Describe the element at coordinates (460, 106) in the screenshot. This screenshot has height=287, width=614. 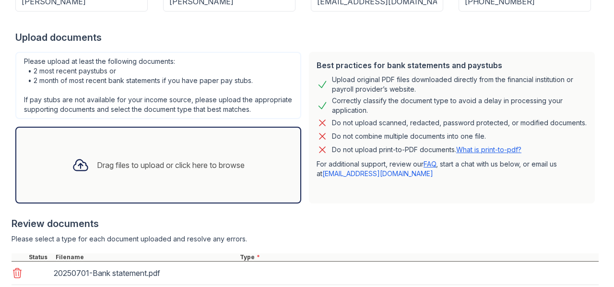
I see `div: Correctly classify the document type to avoid a delay in processing your application.` at that location.